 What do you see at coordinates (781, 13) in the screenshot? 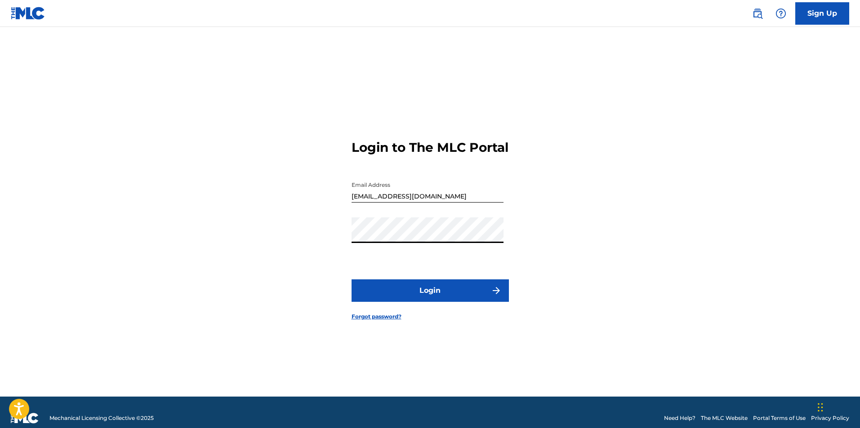
I see `img: help` at bounding box center [781, 13].